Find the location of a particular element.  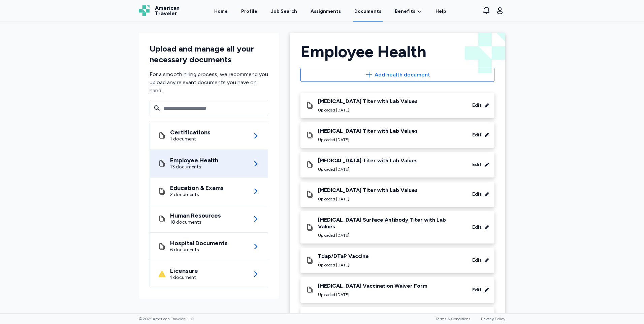

div: Licensure is located at coordinates (184, 271).